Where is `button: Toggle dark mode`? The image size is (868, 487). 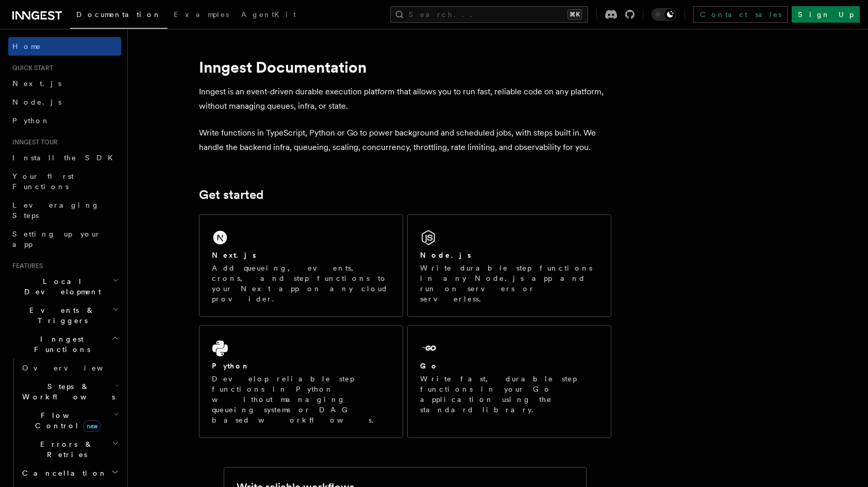
button: Toggle dark mode is located at coordinates (664, 14).